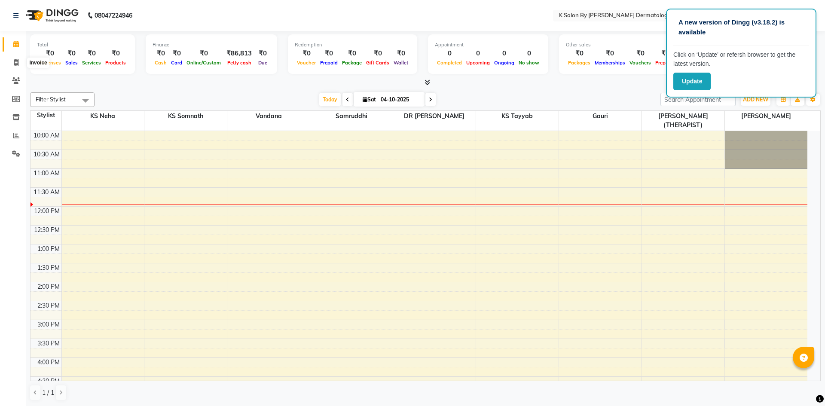  Describe the element at coordinates (49, 324) in the screenshot. I see `div: 3:00 PM` at that location.